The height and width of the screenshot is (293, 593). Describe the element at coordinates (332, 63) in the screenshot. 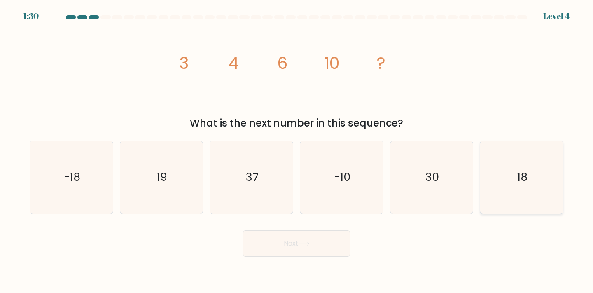

I see `tspan: 10` at that location.